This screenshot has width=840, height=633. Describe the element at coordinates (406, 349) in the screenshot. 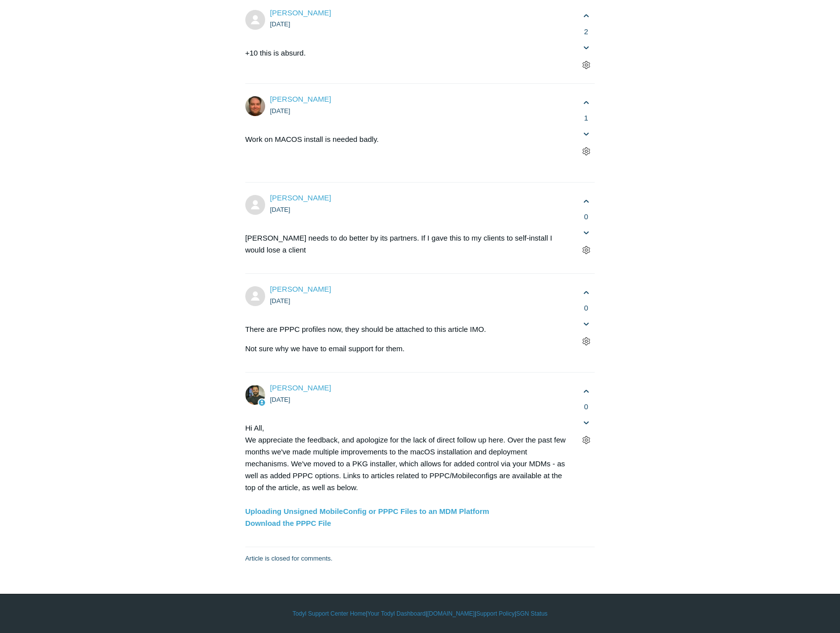

I see `p: Not sure why we have to email support for them.` at that location.